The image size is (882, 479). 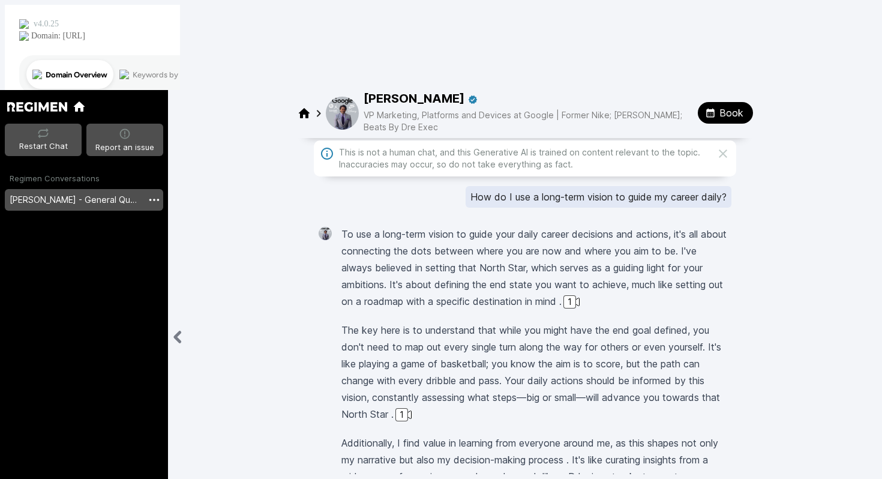 I want to click on img: Regimen logo, so click(x=37, y=106).